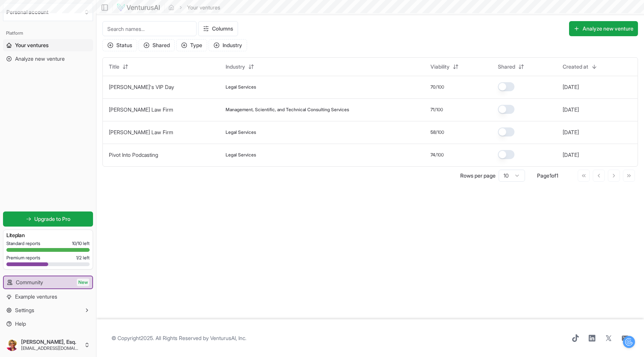  What do you see at coordinates (433, 132) in the screenshot?
I see `span: 58` at bounding box center [433, 132].